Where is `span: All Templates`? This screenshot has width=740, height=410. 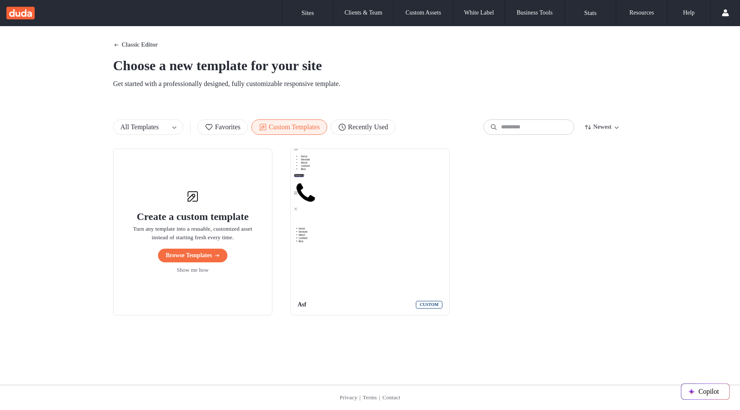 span: All Templates is located at coordinates (140, 127).